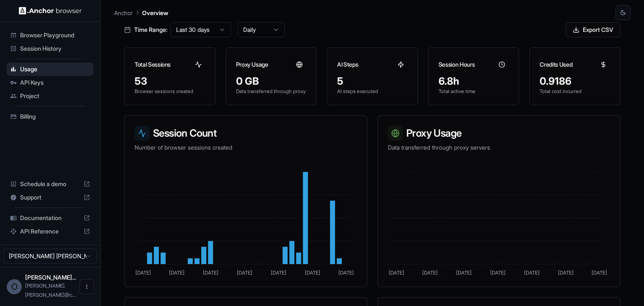 This screenshot has width=644, height=306. I want to click on h3: AI Steps, so click(348, 65).